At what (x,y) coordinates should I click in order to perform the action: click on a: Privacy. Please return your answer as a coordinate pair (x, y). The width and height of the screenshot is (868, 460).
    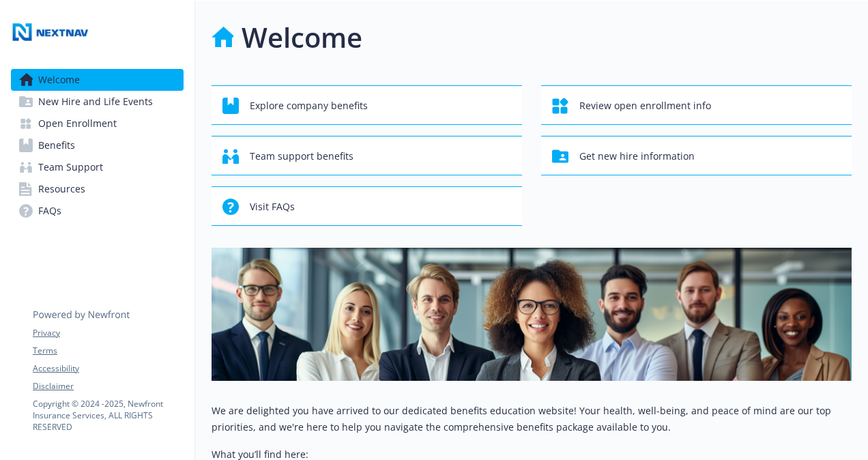
    Looking at the image, I should click on (108, 334).